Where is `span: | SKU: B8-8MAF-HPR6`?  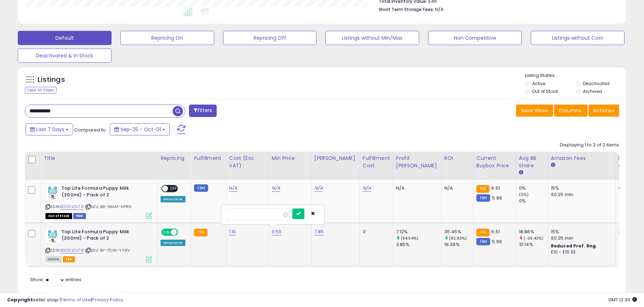 span: | SKU: B8-8MAF-HPR6 is located at coordinates (108, 207).